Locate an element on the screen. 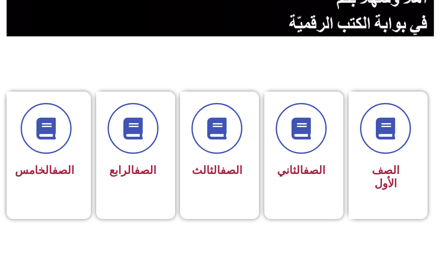  span: الثاني is located at coordinates (301, 170).